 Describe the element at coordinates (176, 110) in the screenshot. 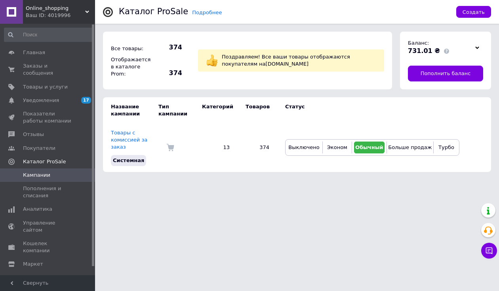

I see `td: Тип кампании` at that location.